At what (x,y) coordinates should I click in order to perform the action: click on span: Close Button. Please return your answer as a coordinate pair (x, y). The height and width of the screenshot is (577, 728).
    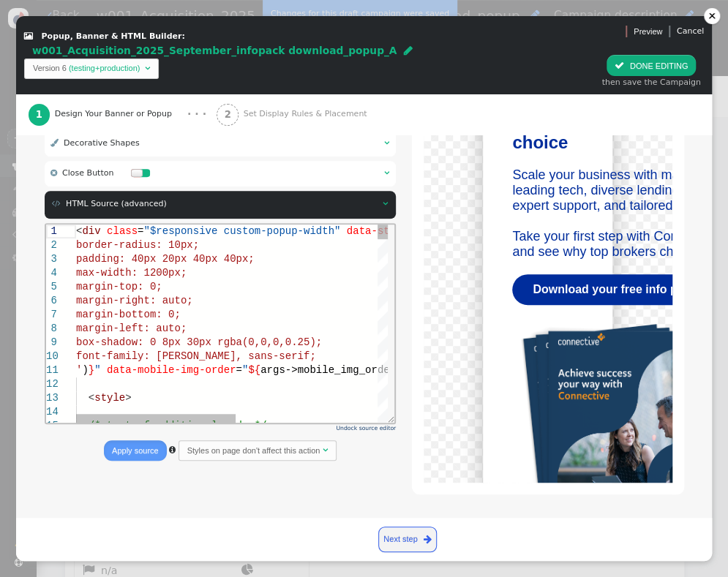
    Looking at the image, I should click on (88, 173).